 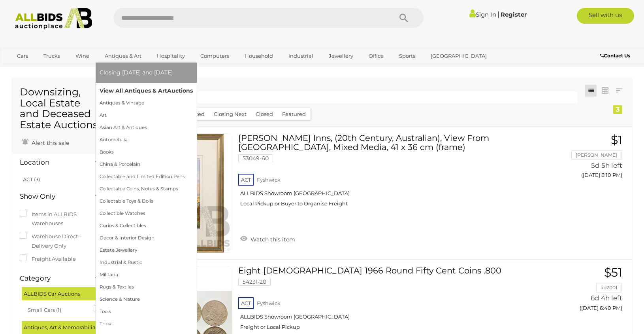 What do you see at coordinates (230, 114) in the screenshot?
I see `button: Closing Next` at bounding box center [230, 114].